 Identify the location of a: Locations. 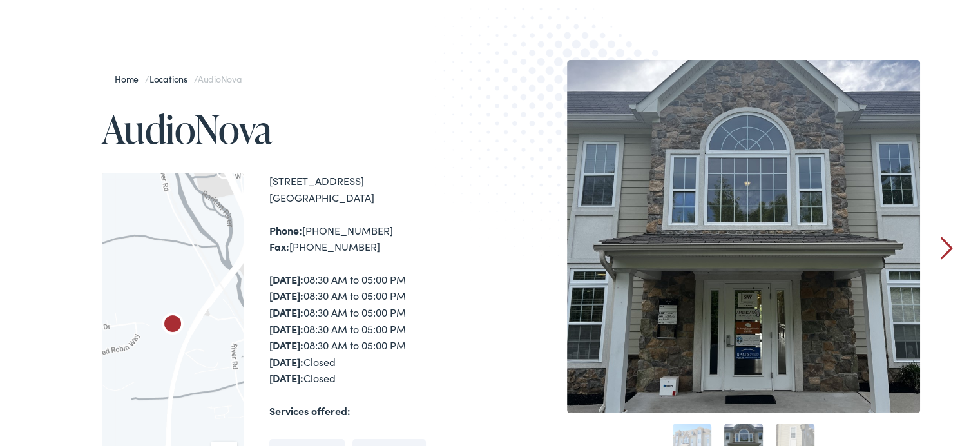
(172, 77).